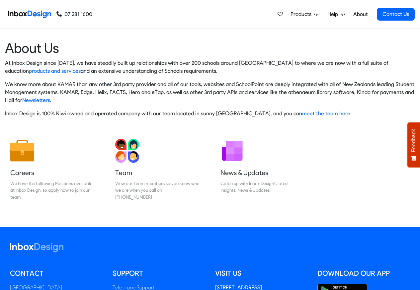 The width and height of the screenshot is (420, 290). Describe the element at coordinates (210, 48) in the screenshot. I see `heading: About Us` at that location.